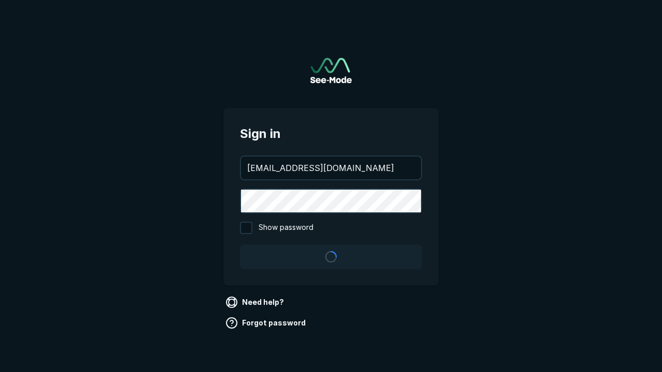 This screenshot has width=662, height=372. I want to click on span: Sign in, so click(331, 134).